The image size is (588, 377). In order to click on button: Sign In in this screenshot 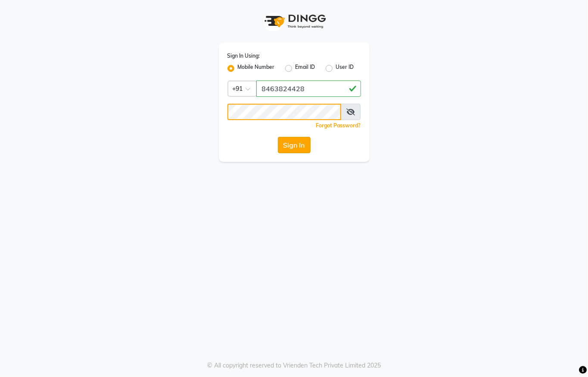, I will do `click(294, 145)`.